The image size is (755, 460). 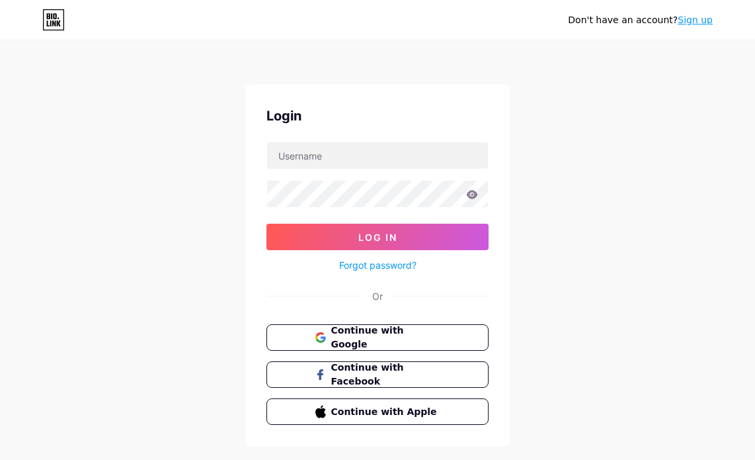 What do you see at coordinates (378, 337) in the screenshot?
I see `a: Continue with Google` at bounding box center [378, 337].